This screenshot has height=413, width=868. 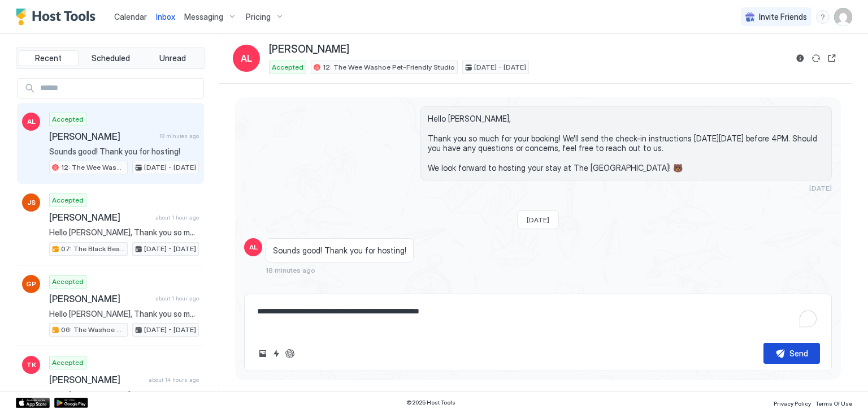 I want to click on a: Privacy Policy, so click(x=792, y=402).